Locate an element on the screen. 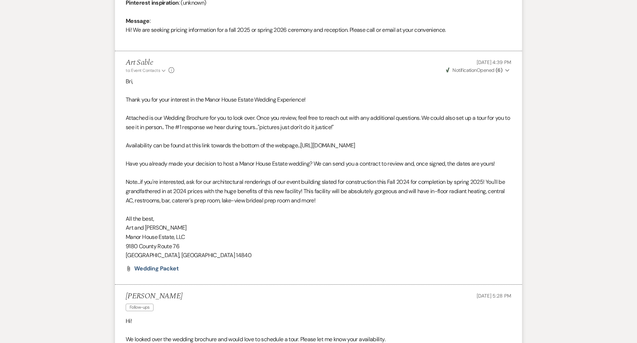 Image resolution: width=637 pixels, height=343 pixels. span: Opened is located at coordinates (474, 70).